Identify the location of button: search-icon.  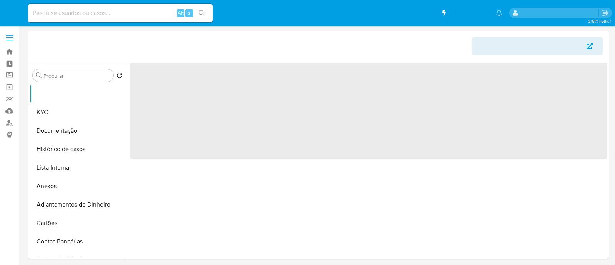
(201, 13).